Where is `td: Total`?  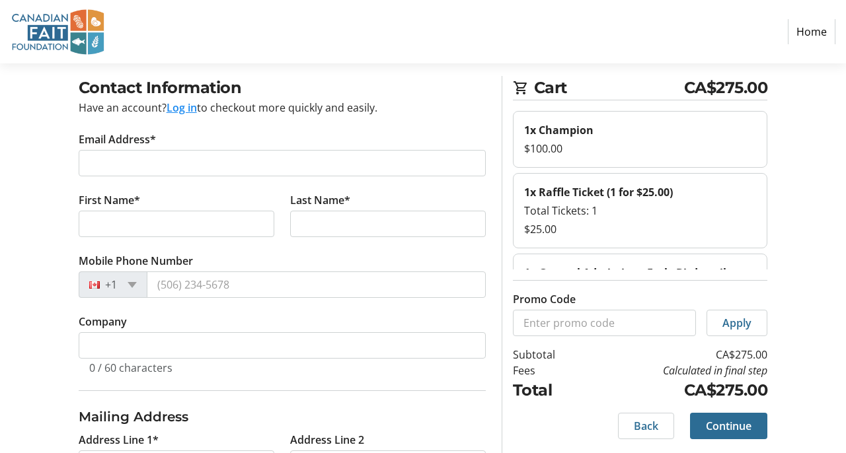
td: Total is located at coordinates (549, 391).